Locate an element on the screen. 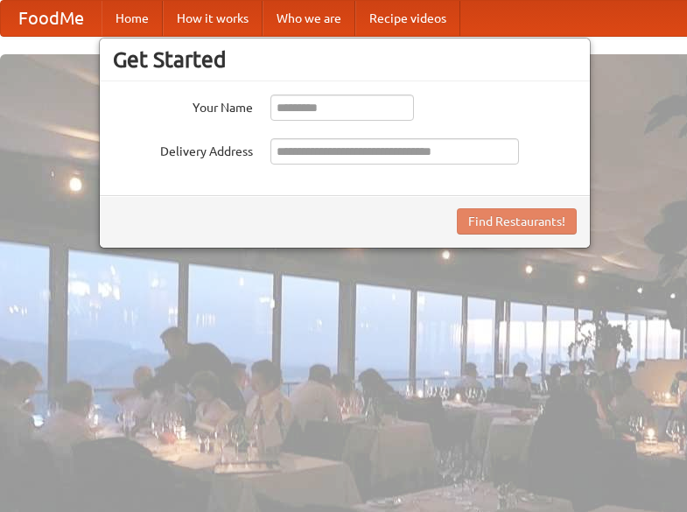  label: Delivery Address is located at coordinates (183, 149).